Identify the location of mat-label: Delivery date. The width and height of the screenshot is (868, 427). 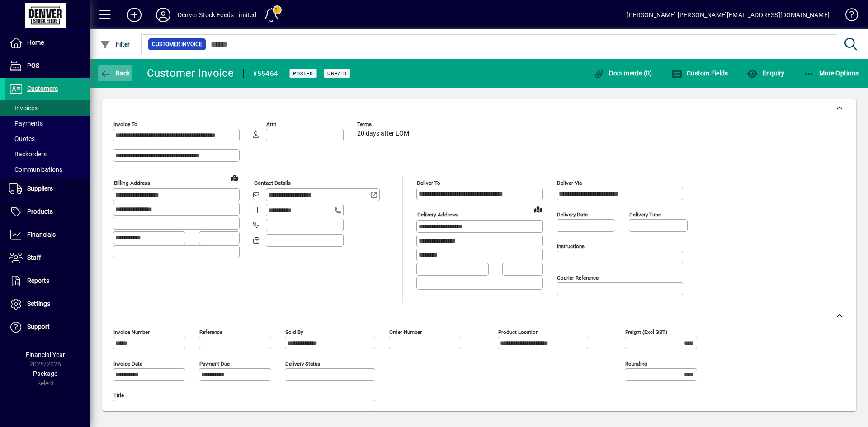
(572, 214).